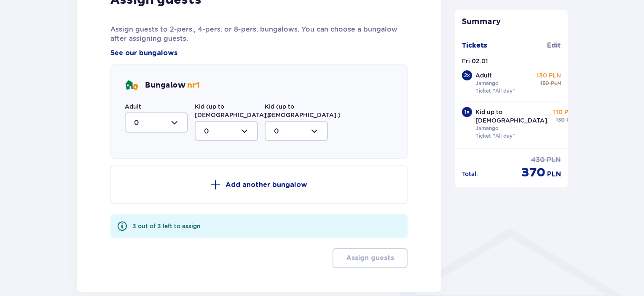 This screenshot has height=296, width=644. Describe the element at coordinates (467, 75) in the screenshot. I see `div: 2 x` at that location.